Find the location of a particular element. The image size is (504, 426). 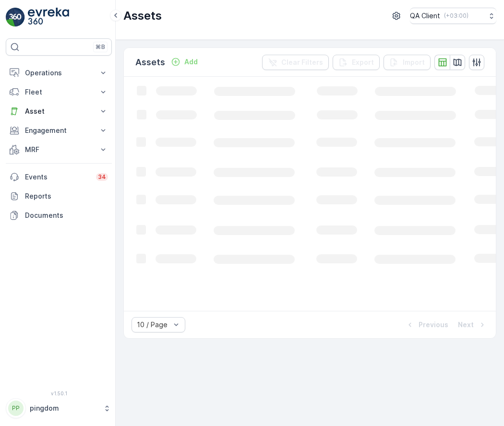

p: Next is located at coordinates (465, 325).